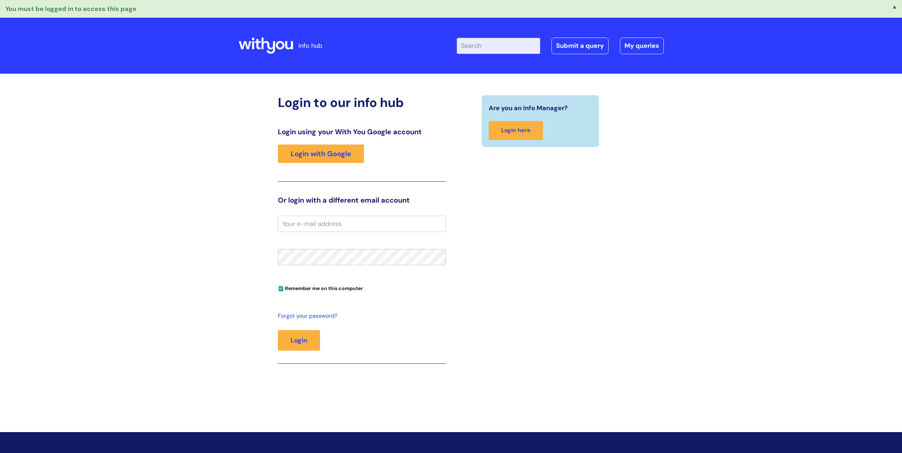 This screenshot has width=902, height=453. I want to click on a: Submit a query, so click(580, 46).